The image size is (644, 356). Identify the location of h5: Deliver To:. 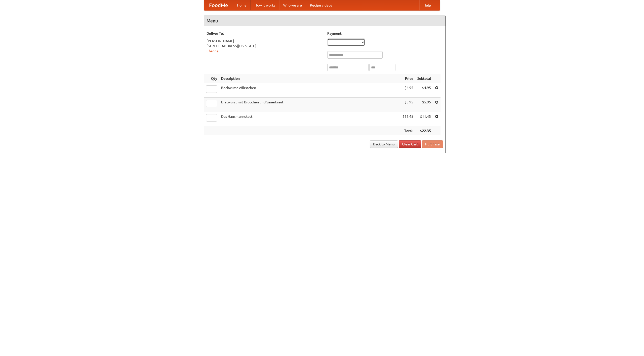
(264, 33).